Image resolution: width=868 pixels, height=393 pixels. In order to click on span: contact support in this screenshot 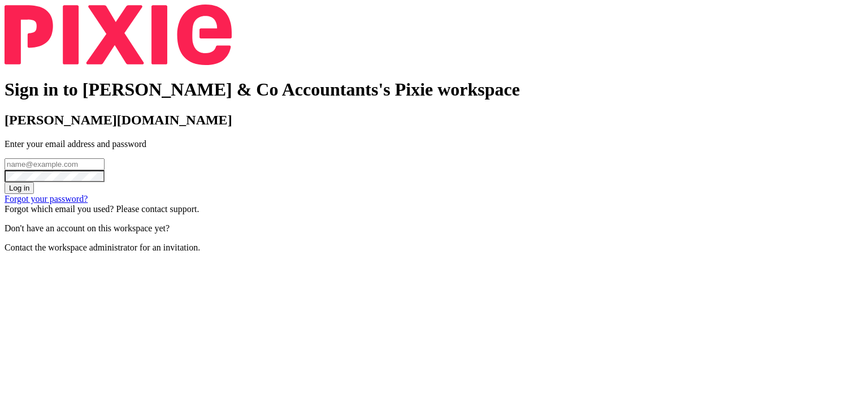, I will do `click(169, 209)`.